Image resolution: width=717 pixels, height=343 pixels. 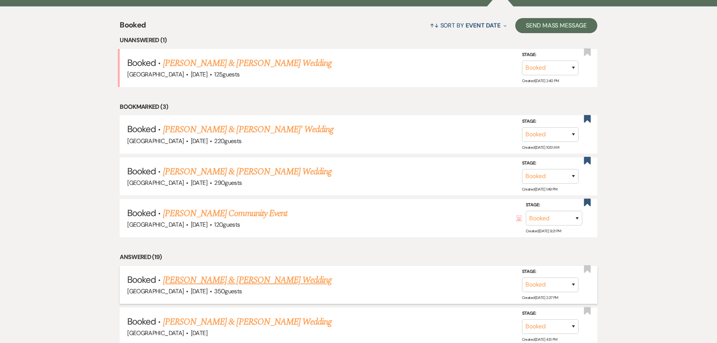 What do you see at coordinates (358, 107) in the screenshot?
I see `li: Bookmarked (3)` at bounding box center [358, 107].